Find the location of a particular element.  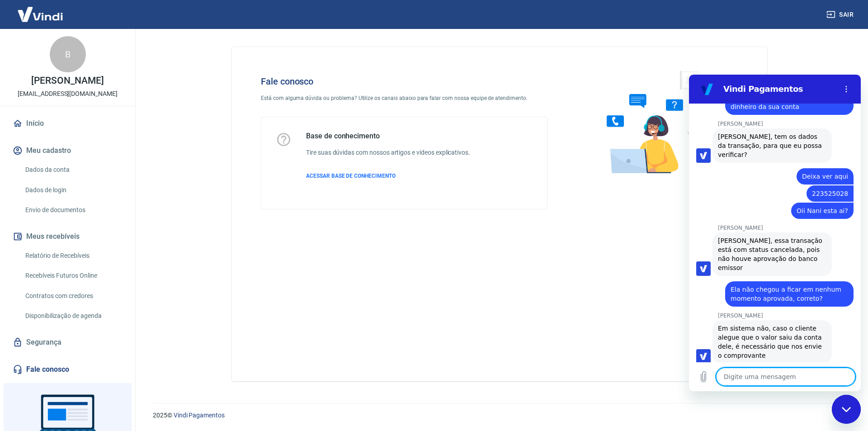

a: Recebíveis Futuros Online is located at coordinates (73, 276).